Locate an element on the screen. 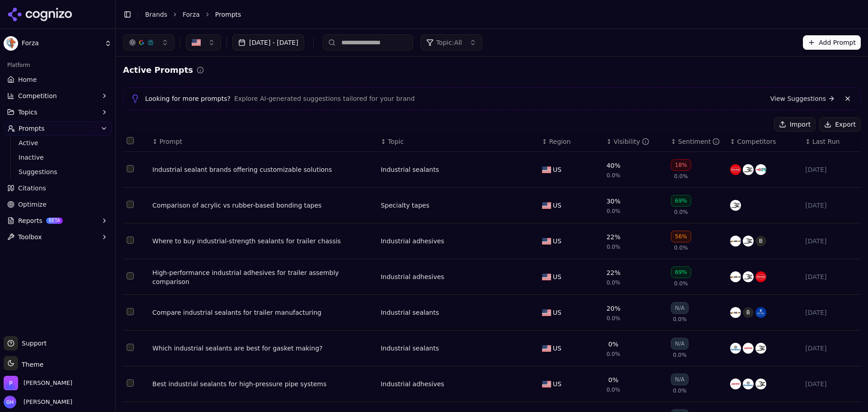 This screenshot has width=868, height=412. div: High-performance industrial adhesives for trailer assembly comparison is located at coordinates (263, 277).